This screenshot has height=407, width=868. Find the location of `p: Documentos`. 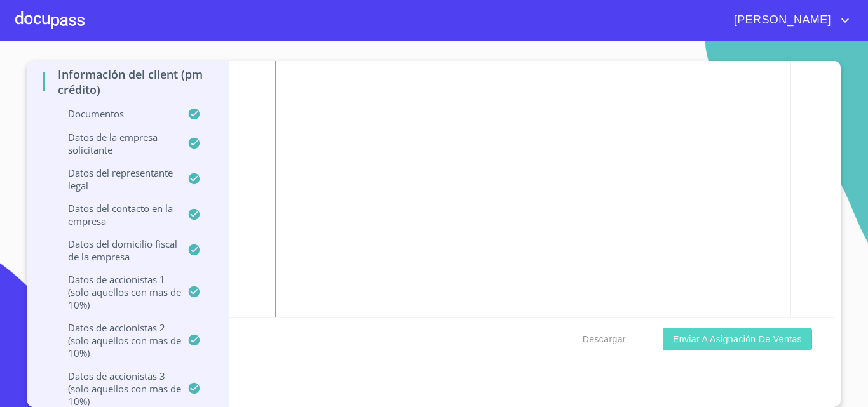

p: Documentos is located at coordinates (115, 114).